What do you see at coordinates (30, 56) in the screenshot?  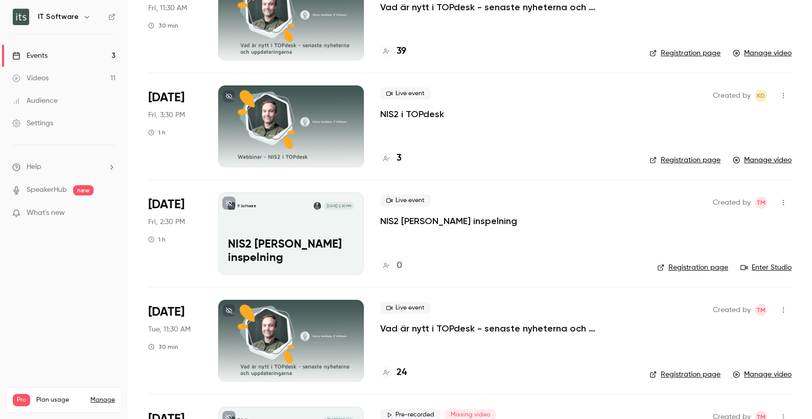 I see `div: Events` at bounding box center [30, 56].